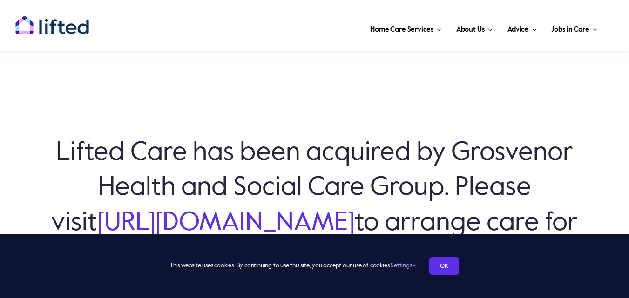 The image size is (629, 298). I want to click on nav: Main Menu, so click(358, 28).